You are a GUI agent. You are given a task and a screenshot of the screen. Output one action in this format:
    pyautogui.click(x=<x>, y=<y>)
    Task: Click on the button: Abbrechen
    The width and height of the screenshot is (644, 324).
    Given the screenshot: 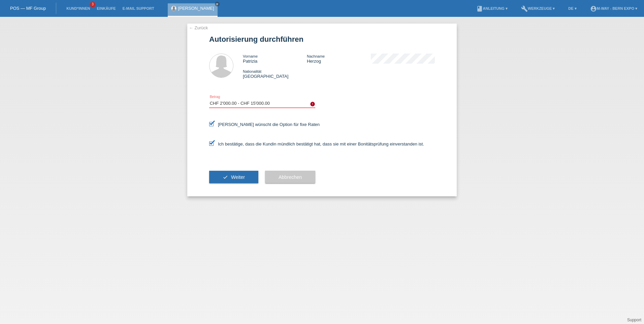 What is the action you would take?
    pyautogui.click(x=290, y=177)
    